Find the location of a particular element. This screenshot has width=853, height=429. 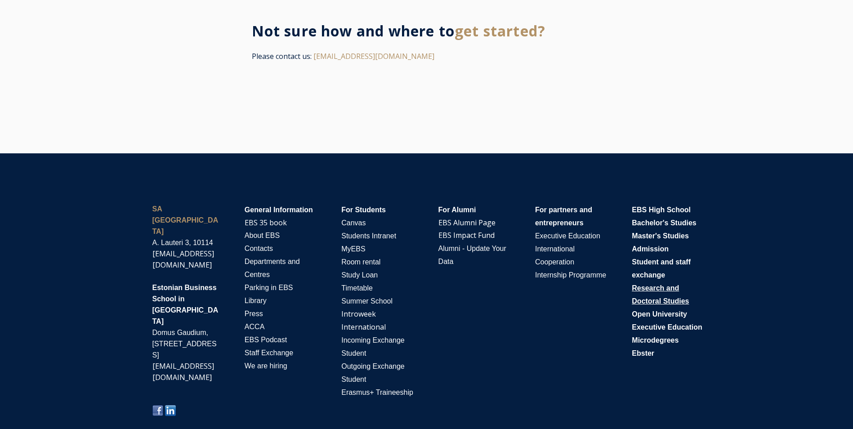

a: Outgoing Exchange Student is located at coordinates (373, 372).